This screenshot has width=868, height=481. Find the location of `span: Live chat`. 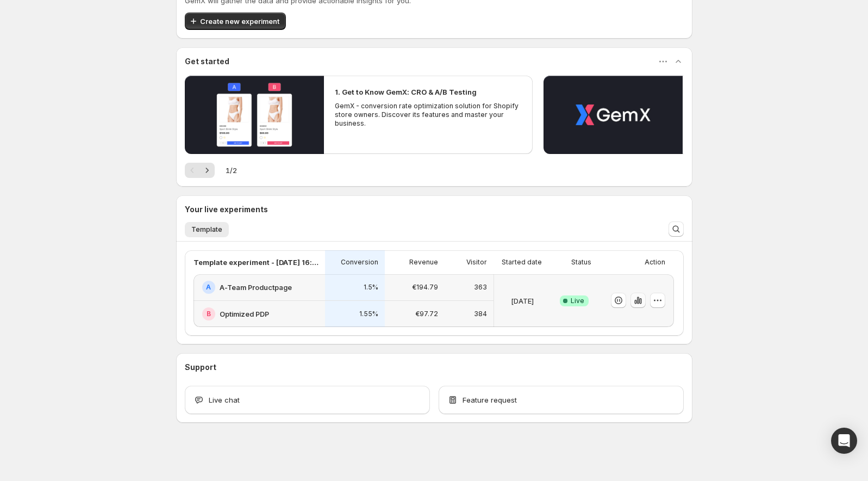

span: Live chat is located at coordinates (224, 400).